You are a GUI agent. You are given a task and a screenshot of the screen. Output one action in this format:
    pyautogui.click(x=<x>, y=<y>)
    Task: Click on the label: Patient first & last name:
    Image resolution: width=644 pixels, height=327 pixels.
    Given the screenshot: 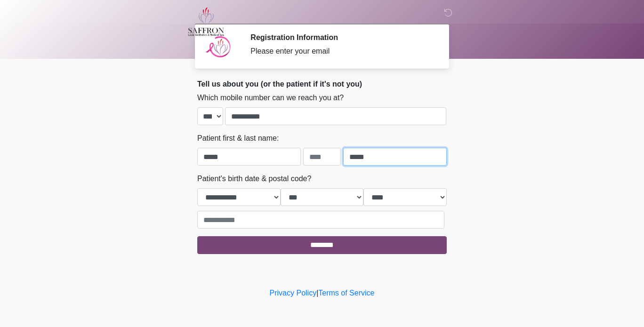 What is the action you would take?
    pyautogui.click(x=238, y=139)
    